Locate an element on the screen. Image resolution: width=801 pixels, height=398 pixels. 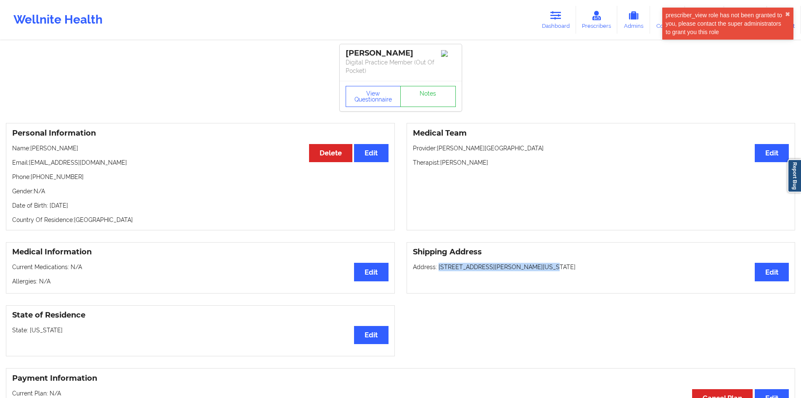
button: close is located at coordinates (788, 14).